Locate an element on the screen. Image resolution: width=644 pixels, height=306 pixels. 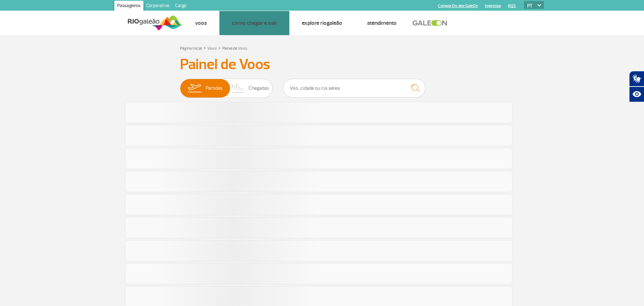
a: Atendimento is located at coordinates (382, 23).